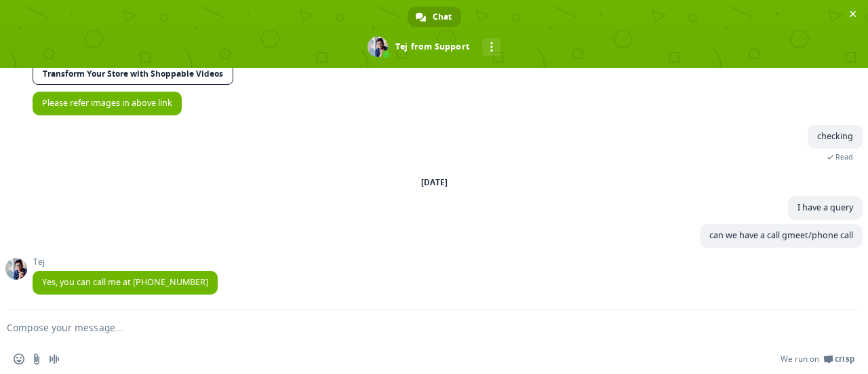  I want to click on span: Insert an emoji, so click(19, 359).